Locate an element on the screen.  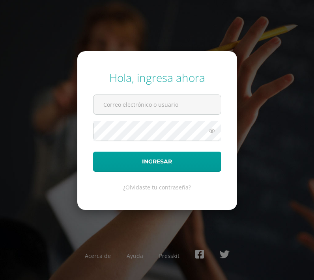
a: Acerca de is located at coordinates (98, 256).